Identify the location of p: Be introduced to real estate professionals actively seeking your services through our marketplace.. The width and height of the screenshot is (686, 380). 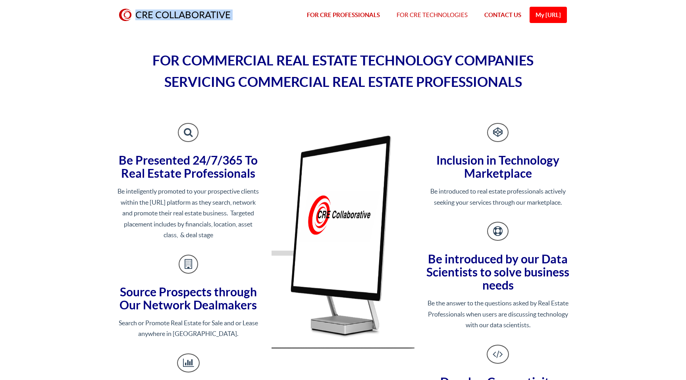
(498, 197).